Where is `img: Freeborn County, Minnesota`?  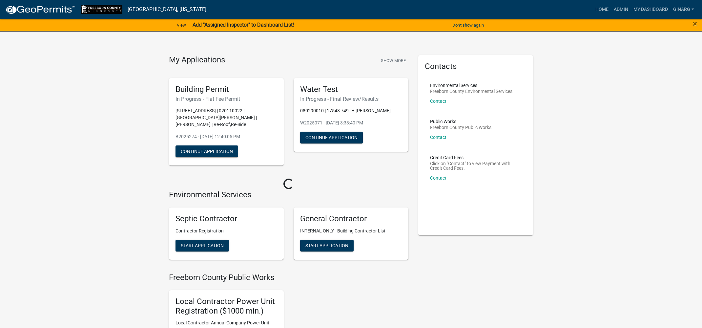
img: Freeborn County, Minnesota is located at coordinates (101, 9).